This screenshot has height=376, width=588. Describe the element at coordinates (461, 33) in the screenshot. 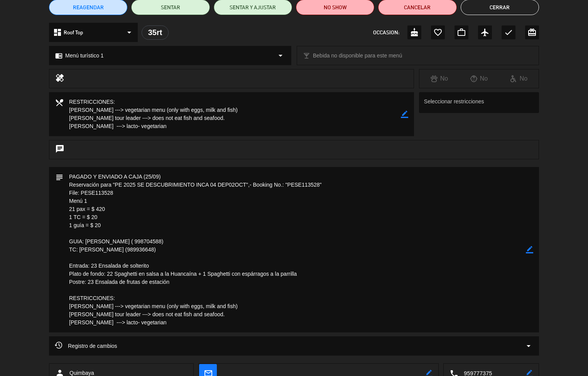

I see `i: work_outline` at that location.